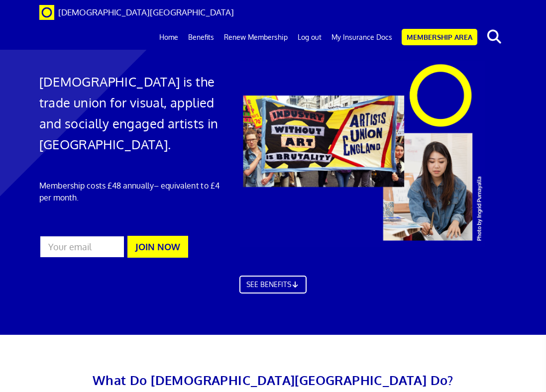  Describe the element at coordinates (494, 37) in the screenshot. I see `button: search` at that location.